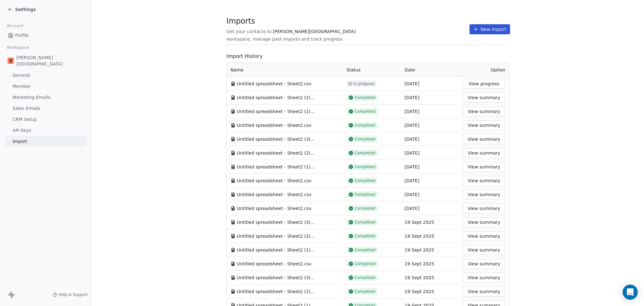  What do you see at coordinates (21, 75) in the screenshot?
I see `span: General` at bounding box center [21, 75].